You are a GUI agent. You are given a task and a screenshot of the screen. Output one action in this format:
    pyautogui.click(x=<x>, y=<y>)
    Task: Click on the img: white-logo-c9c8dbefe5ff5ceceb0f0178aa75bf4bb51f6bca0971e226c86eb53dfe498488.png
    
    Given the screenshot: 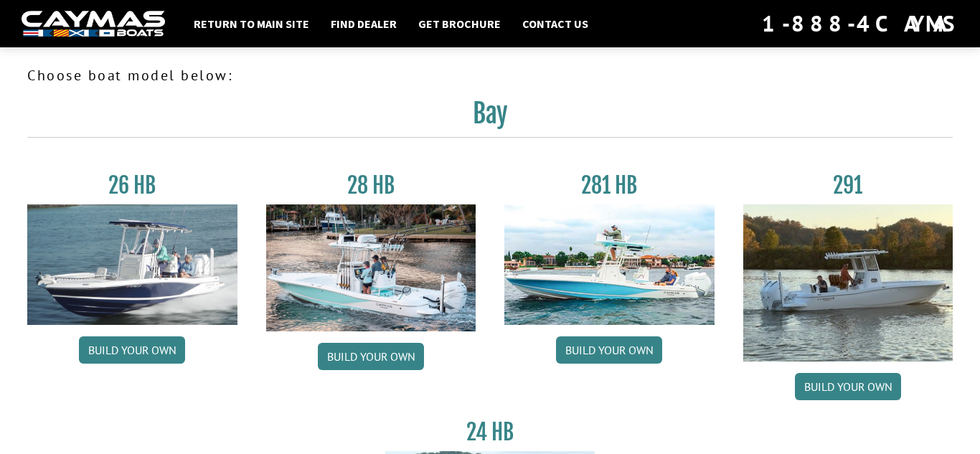 What is the action you would take?
    pyautogui.click(x=93, y=24)
    